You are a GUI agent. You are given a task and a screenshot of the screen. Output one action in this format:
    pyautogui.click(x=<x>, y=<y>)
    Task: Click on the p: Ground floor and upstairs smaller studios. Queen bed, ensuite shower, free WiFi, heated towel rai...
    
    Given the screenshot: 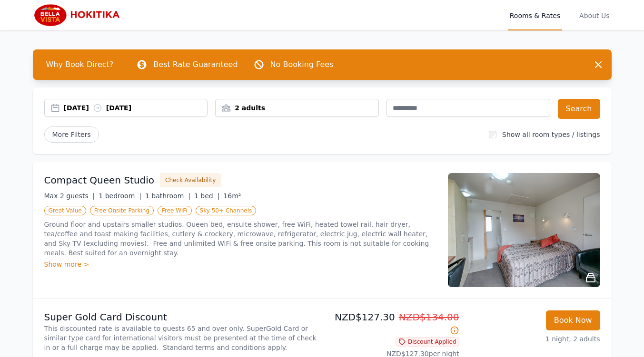 What is the action you would take?
    pyautogui.click(x=241, y=239)
    